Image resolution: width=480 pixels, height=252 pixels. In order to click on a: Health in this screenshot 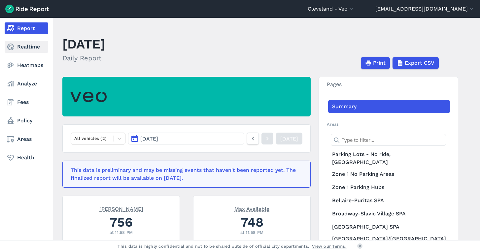, I will do `click(26, 158)`.